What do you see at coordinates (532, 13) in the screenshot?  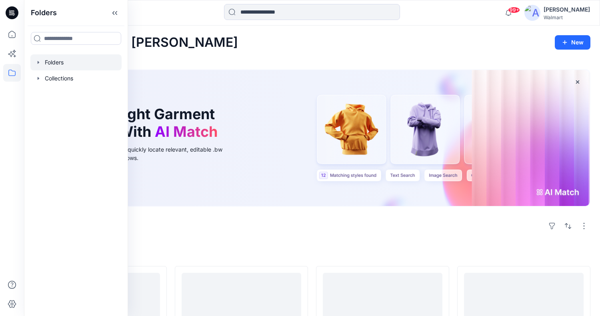 I see `img: avatar` at bounding box center [532, 13].